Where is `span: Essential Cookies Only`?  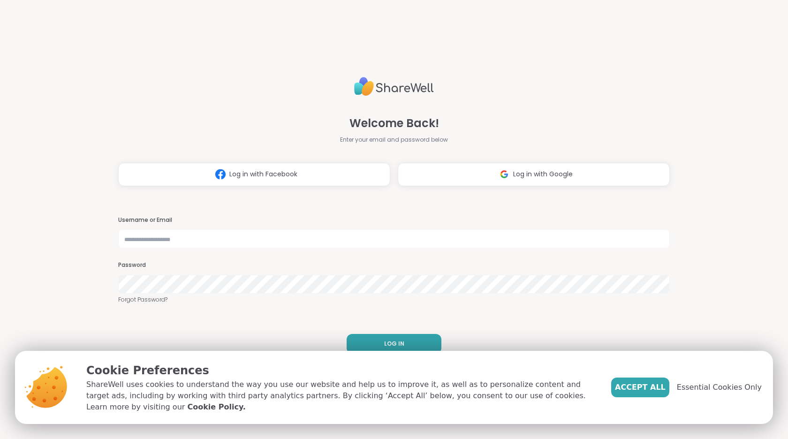 span: Essential Cookies Only is located at coordinates (719, 387).